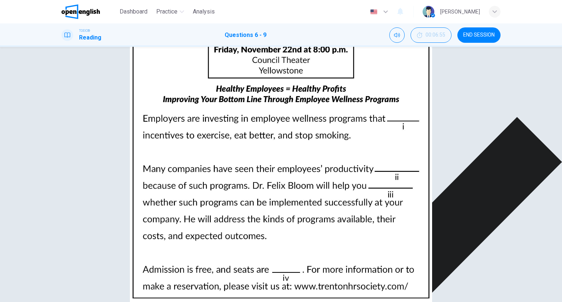 Image resolution: width=562 pixels, height=302 pixels. What do you see at coordinates (170, 12) in the screenshot?
I see `button: Practice` at bounding box center [170, 12].